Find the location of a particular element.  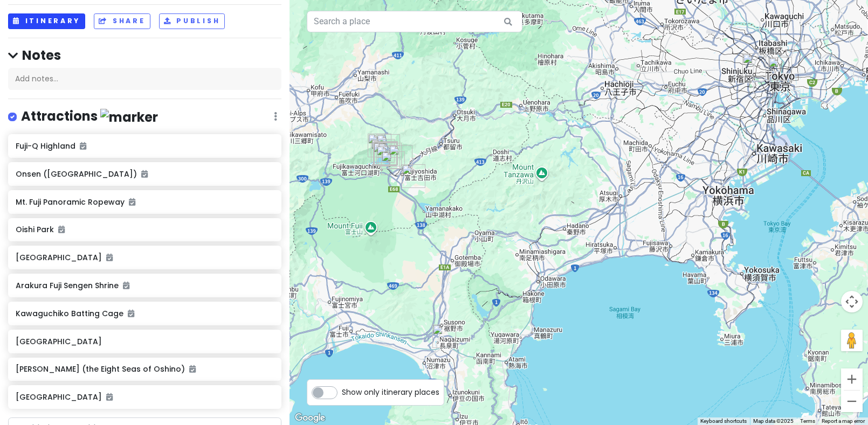

button: Keyboard shortcuts is located at coordinates (724, 421).